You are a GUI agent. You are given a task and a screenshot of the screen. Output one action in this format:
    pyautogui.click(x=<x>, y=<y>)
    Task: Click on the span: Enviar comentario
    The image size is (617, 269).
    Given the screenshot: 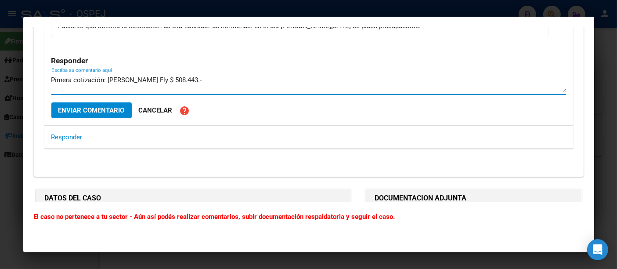 What is the action you would take?
    pyautogui.click(x=91, y=110)
    